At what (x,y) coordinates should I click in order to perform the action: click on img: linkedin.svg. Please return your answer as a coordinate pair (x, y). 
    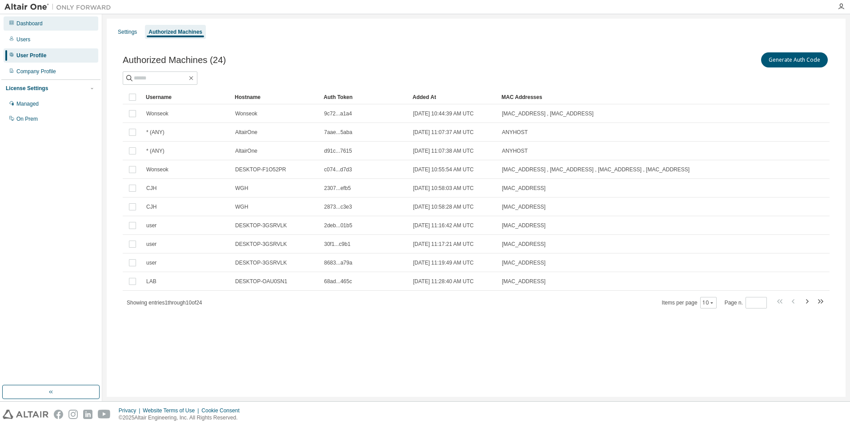
    Looking at the image, I should click on (88, 415).